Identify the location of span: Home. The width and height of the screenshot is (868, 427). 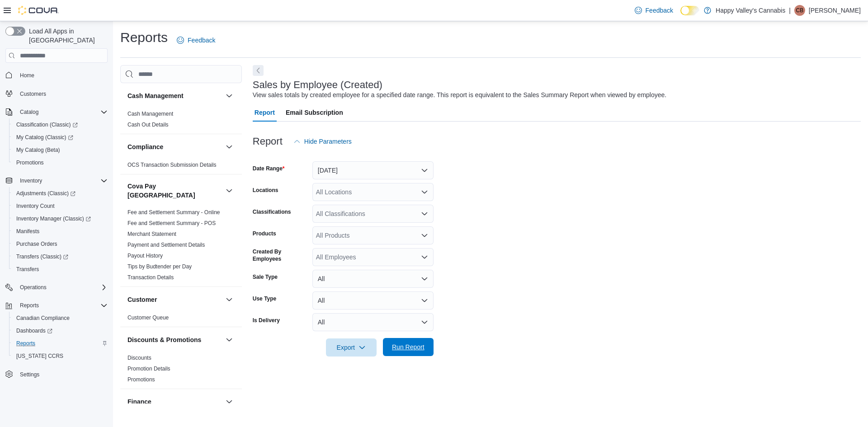
(62, 74).